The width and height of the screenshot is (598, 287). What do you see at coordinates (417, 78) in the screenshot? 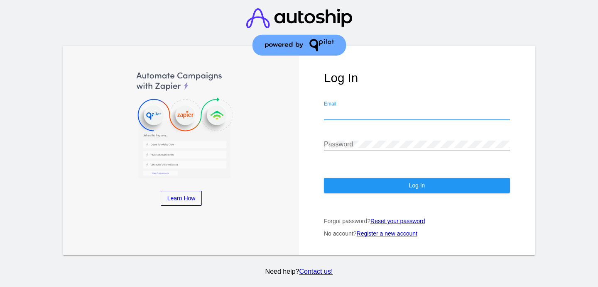
I see `h1: Log In` at bounding box center [417, 78].